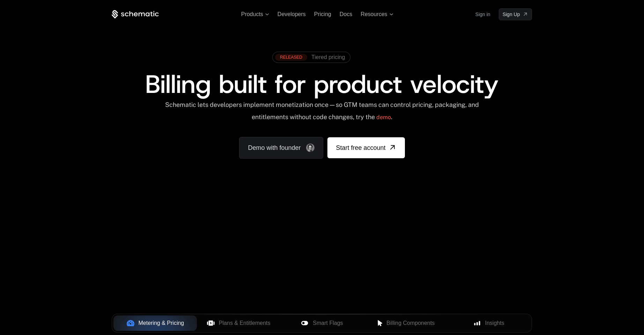 This screenshot has height=335, width=644. I want to click on a: [object Object],[object Object], so click(310, 57).